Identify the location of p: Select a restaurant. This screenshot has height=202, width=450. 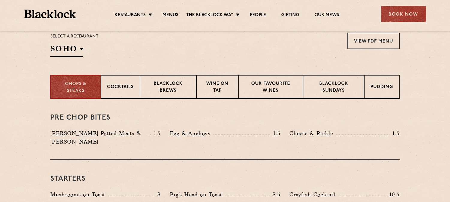
(74, 37).